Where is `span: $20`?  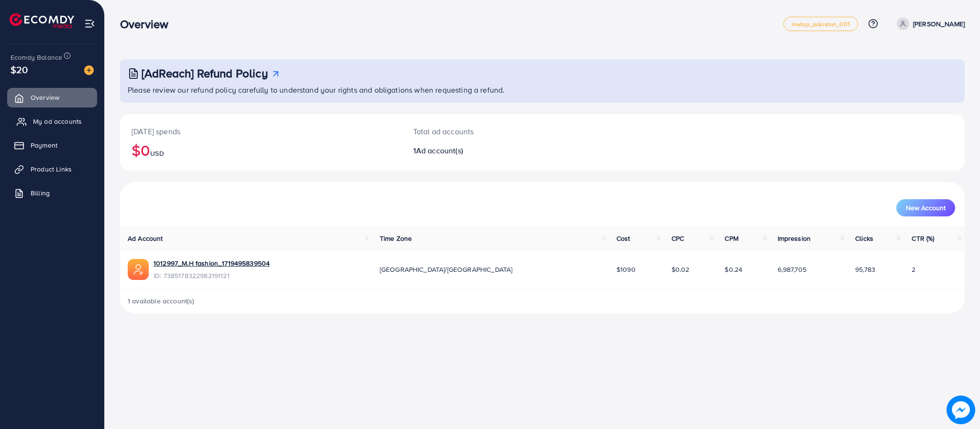 span: $20 is located at coordinates (19, 69).